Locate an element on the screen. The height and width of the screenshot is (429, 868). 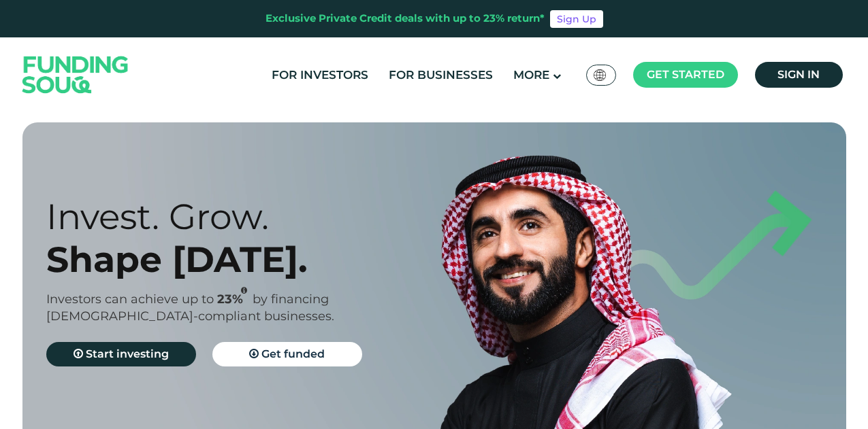
span: Sign in is located at coordinates (798, 74).